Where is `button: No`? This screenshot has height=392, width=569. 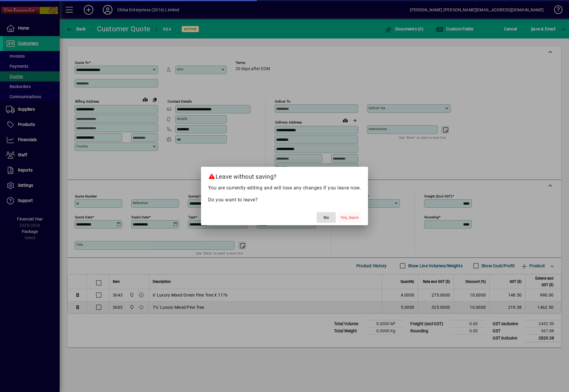 button: No is located at coordinates (326, 217).